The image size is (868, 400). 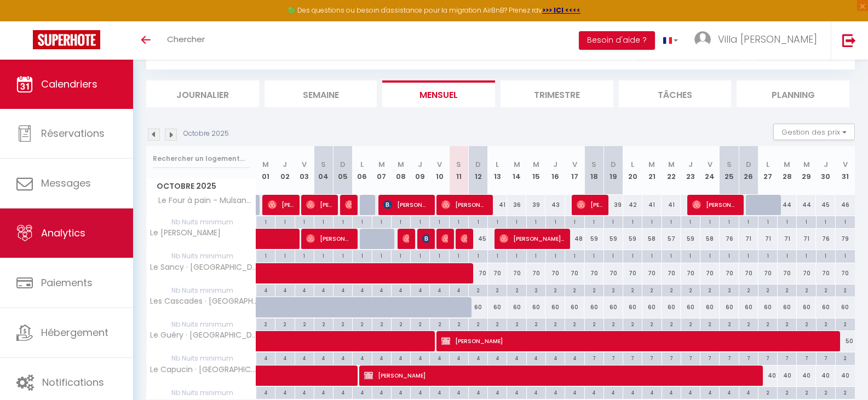 I want to click on div: 71, so click(x=767, y=239).